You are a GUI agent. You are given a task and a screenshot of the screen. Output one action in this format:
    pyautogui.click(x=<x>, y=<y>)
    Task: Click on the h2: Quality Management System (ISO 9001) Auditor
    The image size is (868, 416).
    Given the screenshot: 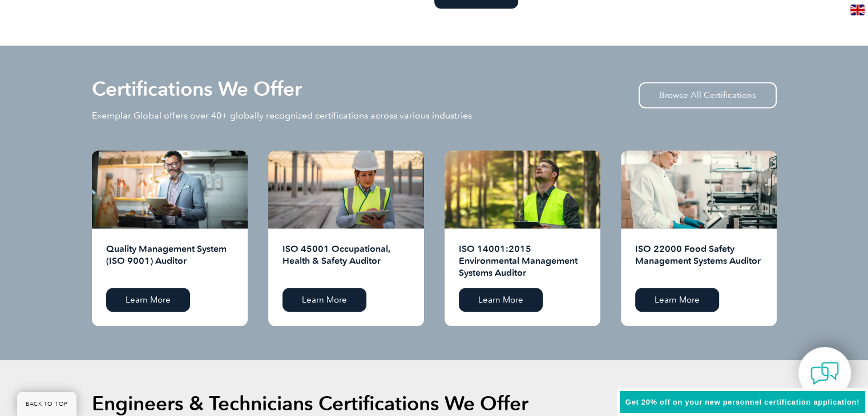 What is the action you would take?
    pyautogui.click(x=169, y=261)
    